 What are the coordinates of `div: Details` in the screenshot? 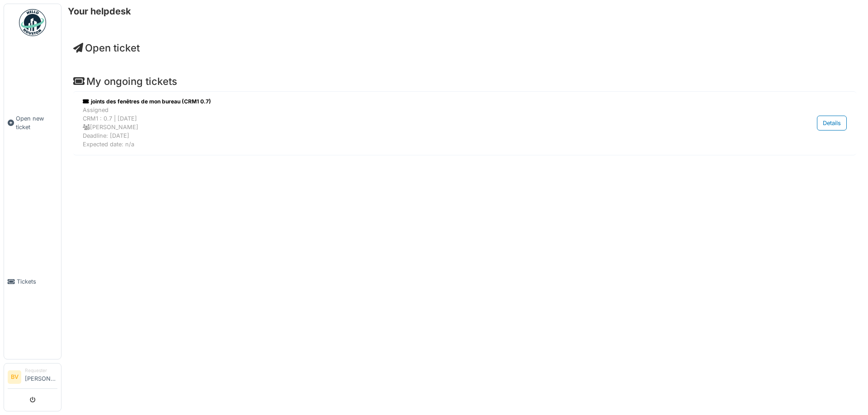 It's located at (832, 122).